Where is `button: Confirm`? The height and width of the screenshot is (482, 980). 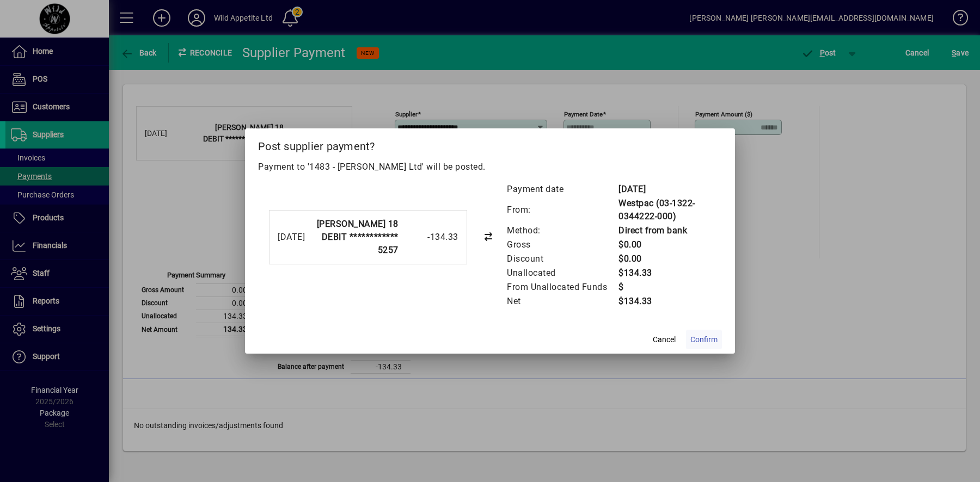
button: Confirm is located at coordinates (704, 340).